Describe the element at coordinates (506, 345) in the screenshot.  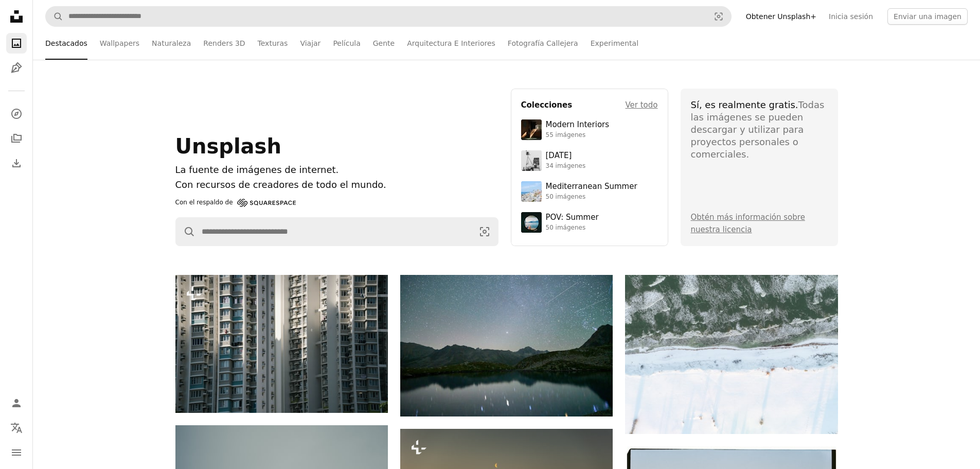
I see `a: Cielo nocturno estrellado sobre un tranquilo lago de montaña` at that location.